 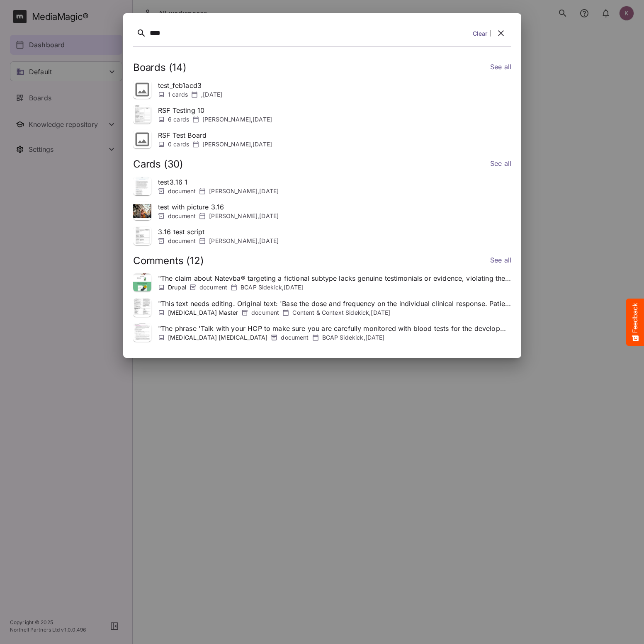 What do you see at coordinates (158, 164) in the screenshot?
I see `h2: Cards ( 30 )` at bounding box center [158, 164].